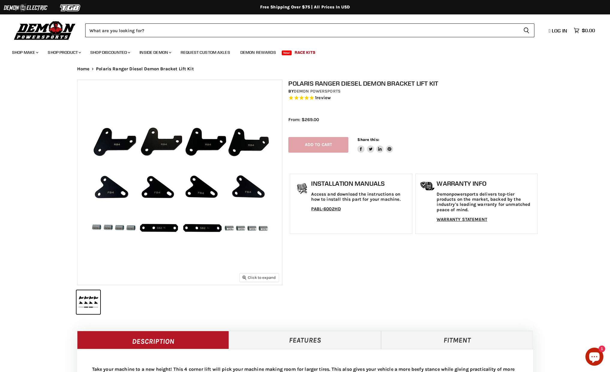 The image size is (610, 372). Describe the element at coordinates (584, 30) in the screenshot. I see `a: $0.00` at that location.